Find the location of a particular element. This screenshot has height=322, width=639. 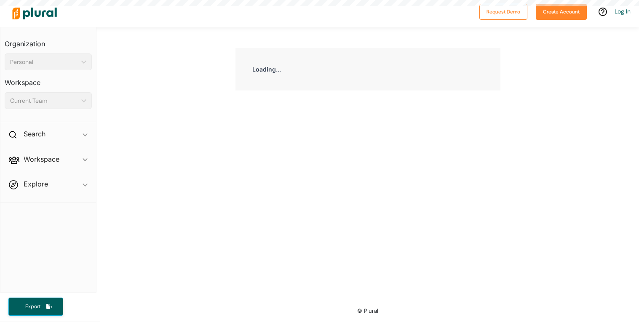

h2: Search is located at coordinates (35, 134).